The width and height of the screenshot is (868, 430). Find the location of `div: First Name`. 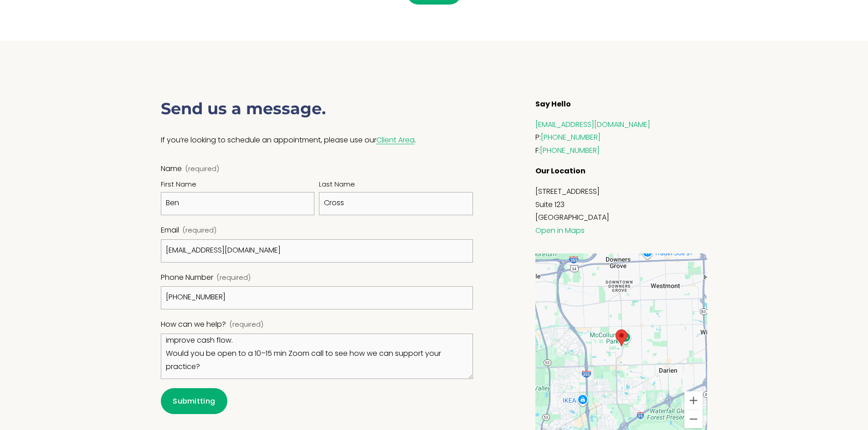

div: First Name is located at coordinates (238, 186).